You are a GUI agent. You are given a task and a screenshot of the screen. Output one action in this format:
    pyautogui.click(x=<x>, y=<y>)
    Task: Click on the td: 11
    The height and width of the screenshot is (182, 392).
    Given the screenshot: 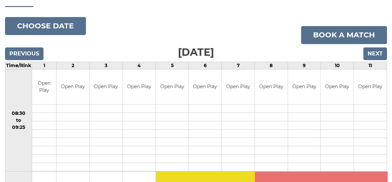 What is the action you would take?
    pyautogui.click(x=371, y=66)
    